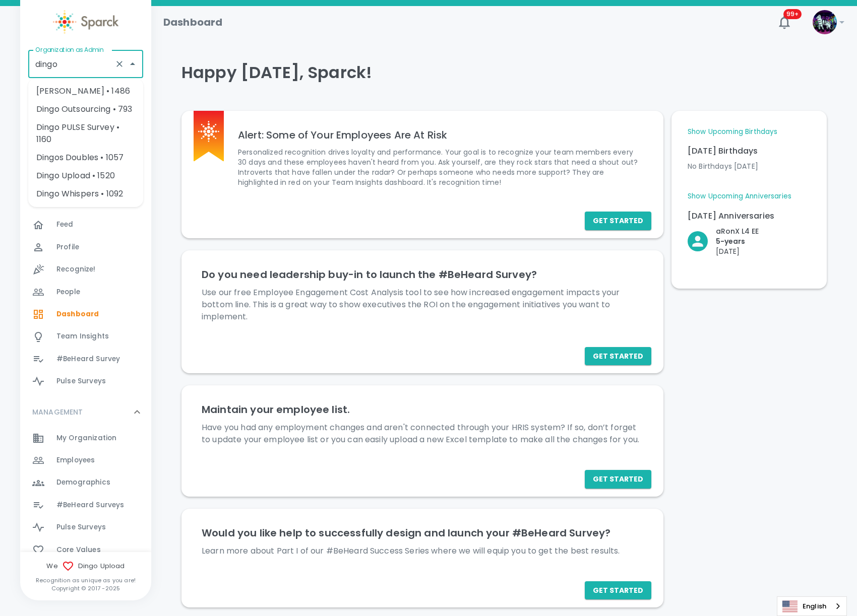 The height and width of the screenshot is (616, 857). What do you see at coordinates (86, 134) in the screenshot?
I see `li: Dingo PULSE Survey • 1160` at bounding box center [86, 134].